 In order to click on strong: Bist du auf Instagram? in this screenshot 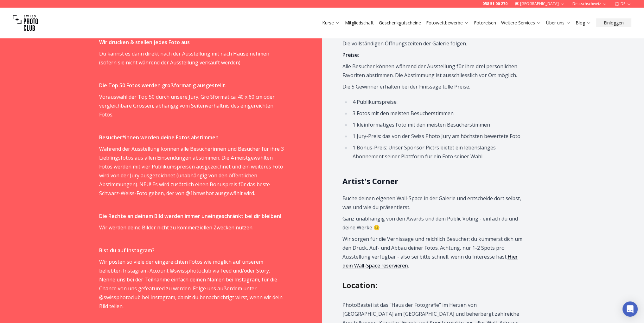, I will do `click(127, 250)`.